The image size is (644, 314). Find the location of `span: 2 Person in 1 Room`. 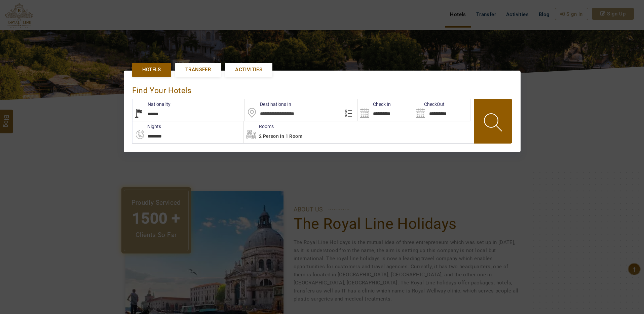

span: 2 Person in 1 Room is located at coordinates (281, 136).